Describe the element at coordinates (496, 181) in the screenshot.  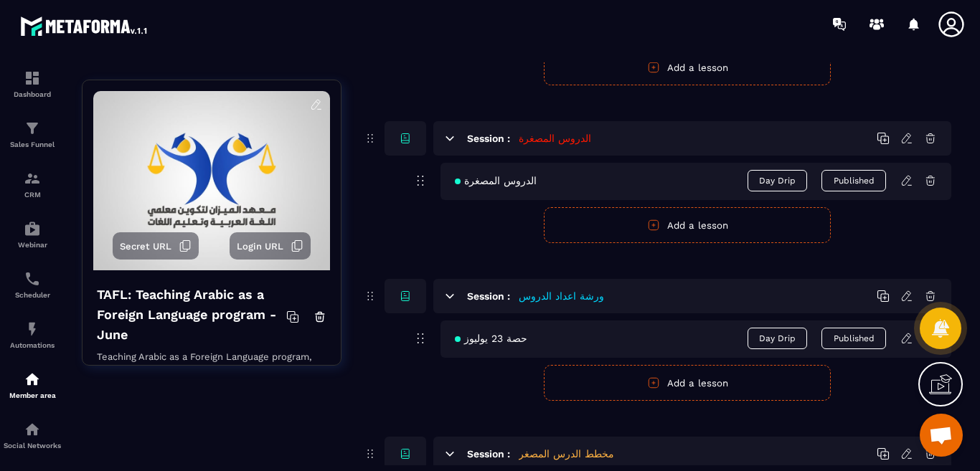
I see `span: الدروس المصغرة` at that location.